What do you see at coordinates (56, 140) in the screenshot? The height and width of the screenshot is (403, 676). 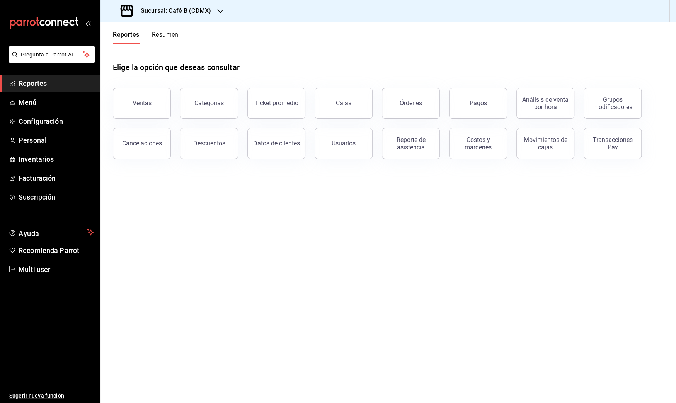 I see `span: Personal` at bounding box center [56, 140].